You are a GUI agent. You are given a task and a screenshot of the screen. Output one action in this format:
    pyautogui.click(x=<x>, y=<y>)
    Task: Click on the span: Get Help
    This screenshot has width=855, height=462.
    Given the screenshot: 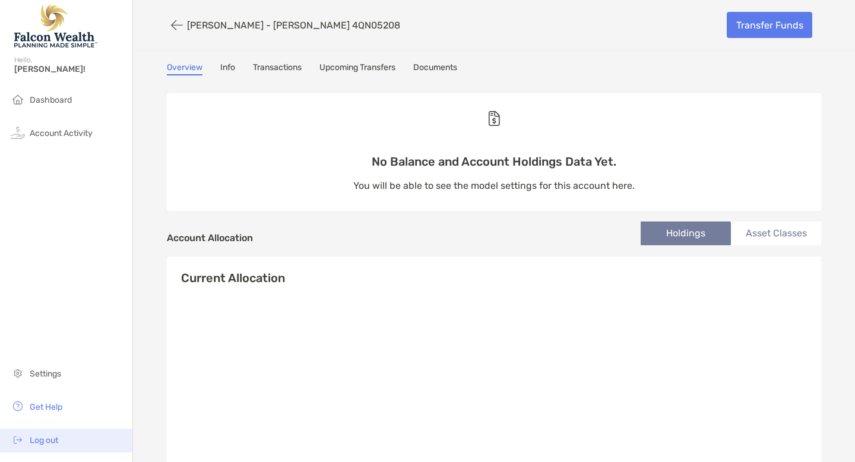 What is the action you would take?
    pyautogui.click(x=46, y=407)
    